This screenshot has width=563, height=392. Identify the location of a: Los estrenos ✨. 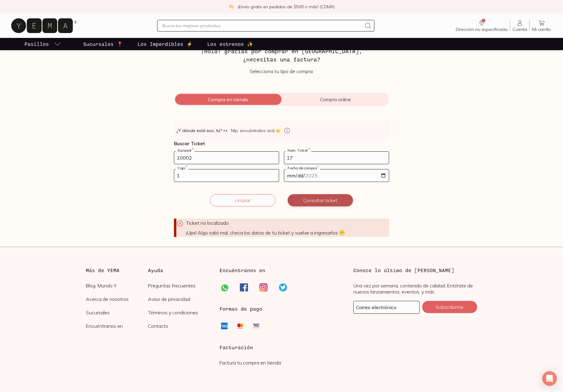
(230, 44).